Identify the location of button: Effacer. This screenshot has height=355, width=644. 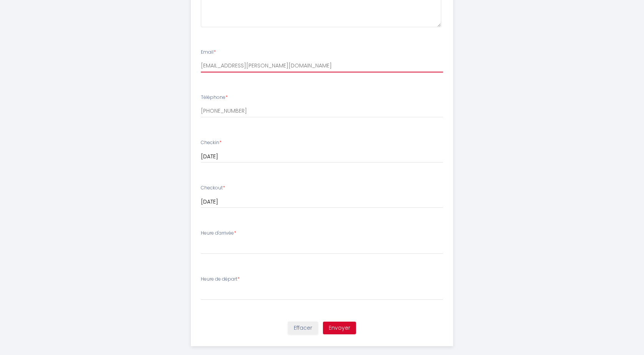
(303, 328).